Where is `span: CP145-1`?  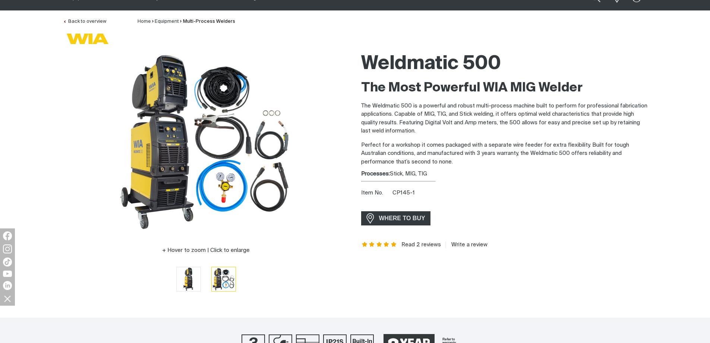
span: CP145-1 is located at coordinates (404, 192).